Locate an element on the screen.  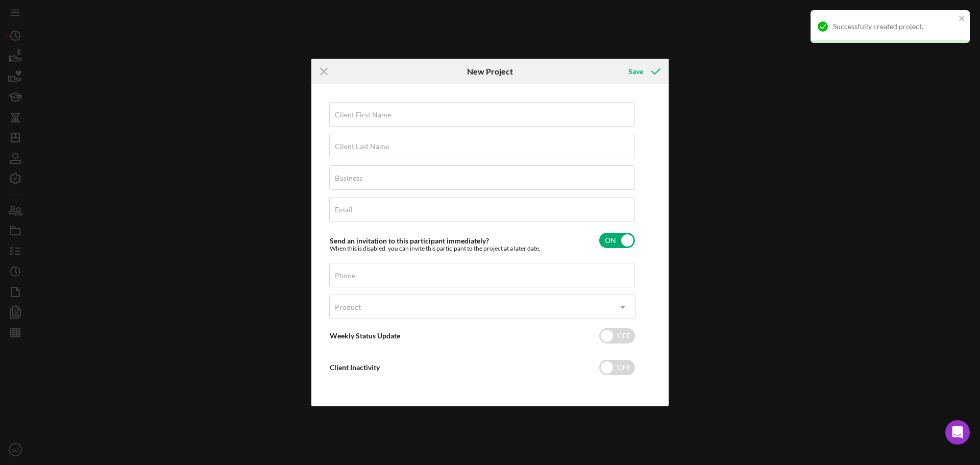
label: Send an invitation to this participant immediately? is located at coordinates (409, 240).